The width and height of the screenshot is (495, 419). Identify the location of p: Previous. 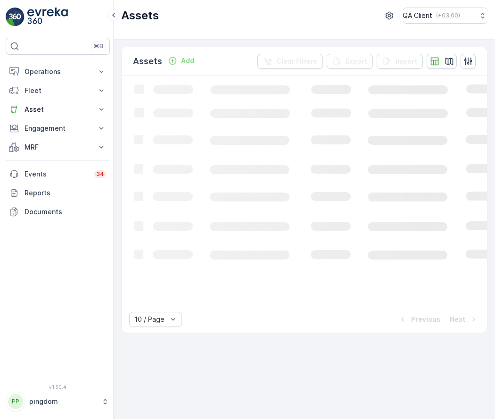
(426, 319).